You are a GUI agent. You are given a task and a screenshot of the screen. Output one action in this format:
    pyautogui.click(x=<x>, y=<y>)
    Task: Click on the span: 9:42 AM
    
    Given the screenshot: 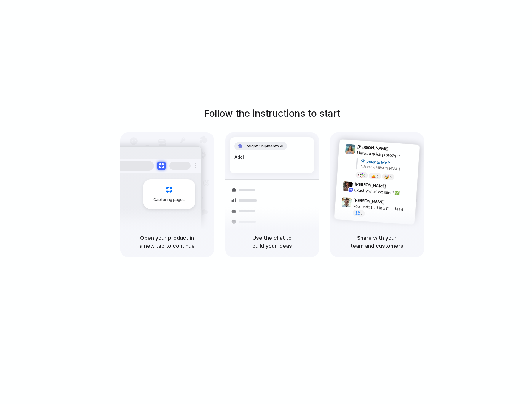 What is the action you would take?
    pyautogui.click(x=393, y=188)
    